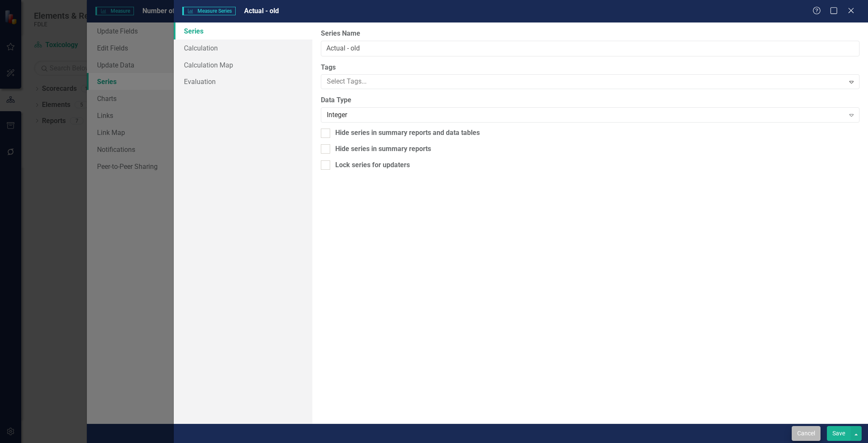 The height and width of the screenshot is (443, 868). I want to click on button: Save, so click(839, 433).